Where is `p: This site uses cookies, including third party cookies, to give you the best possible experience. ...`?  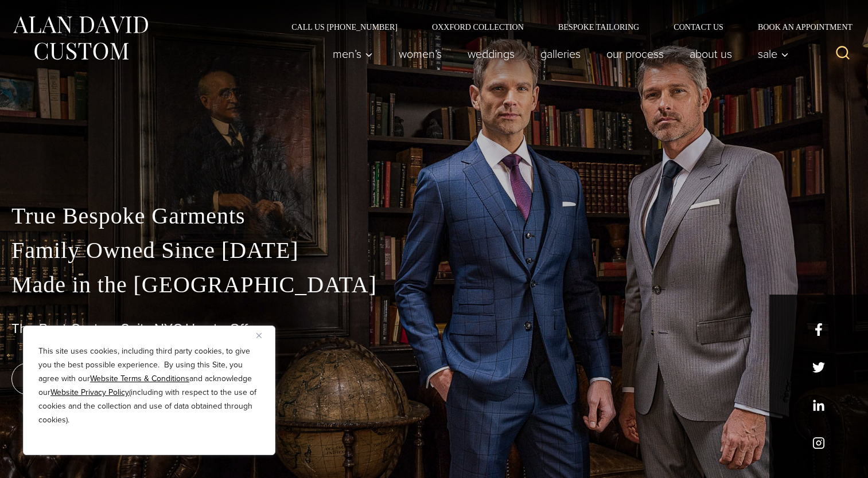 p: This site uses cookies, including third party cookies, to give you the best possible experience. ... is located at coordinates (149, 386).